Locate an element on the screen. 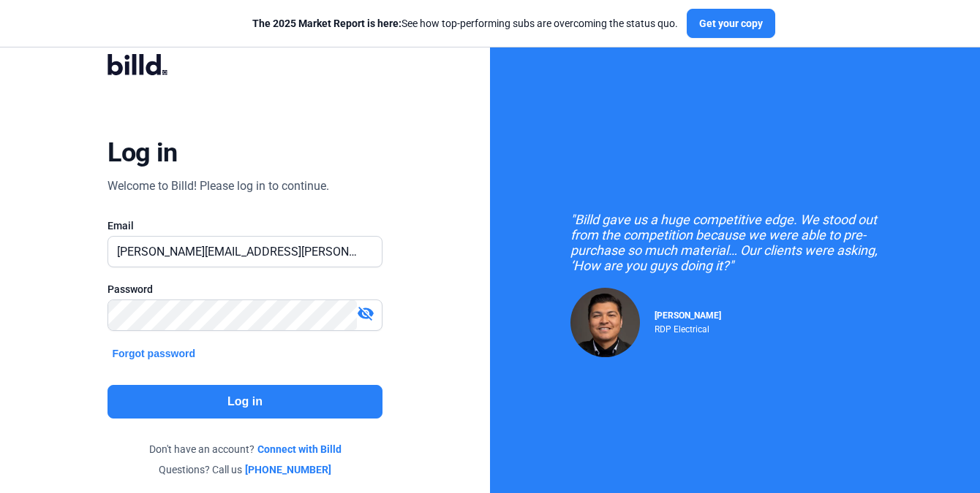  div: Email is located at coordinates (244, 226).